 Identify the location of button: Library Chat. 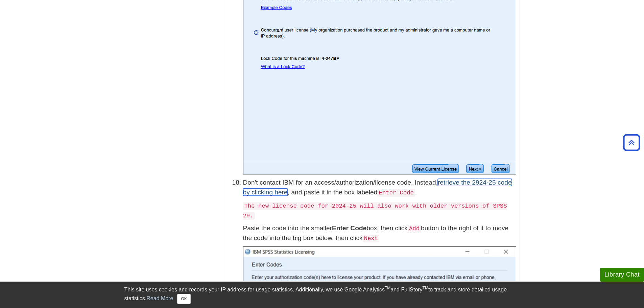
(622, 275).